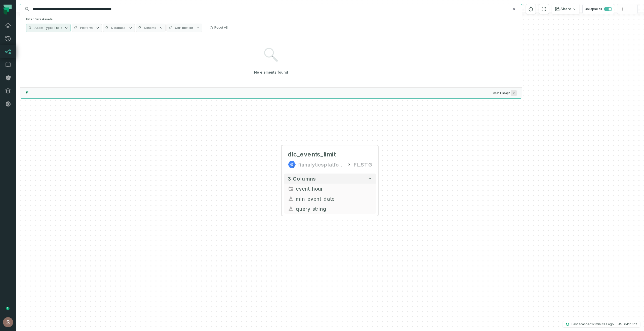 This screenshot has height=331, width=644. Describe the element at coordinates (514, 9) in the screenshot. I see `button: Clear search query` at that location.